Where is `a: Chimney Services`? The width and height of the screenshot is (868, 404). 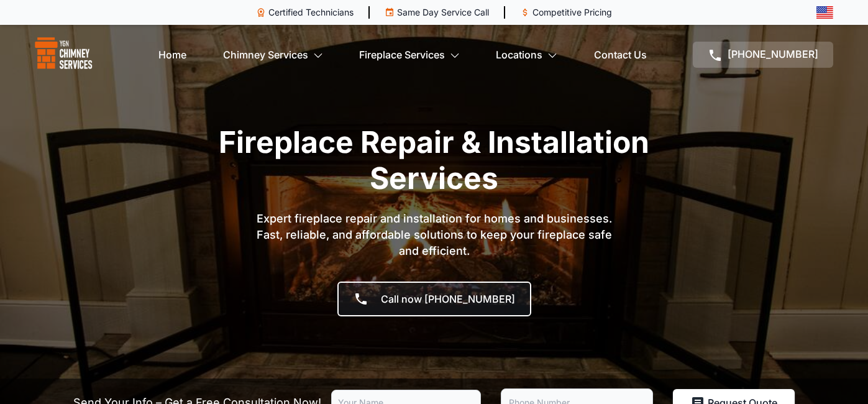
a: Chimney Services is located at coordinates (272, 54).